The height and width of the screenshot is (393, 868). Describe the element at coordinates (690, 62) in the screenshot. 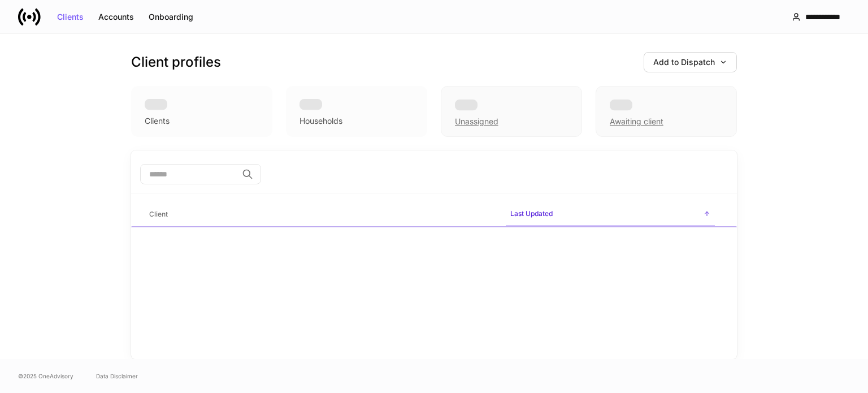

I see `button: Add to Dispatch` at that location.